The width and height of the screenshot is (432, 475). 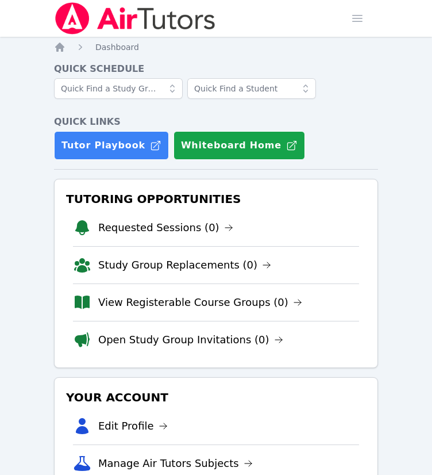 What do you see at coordinates (175, 463) in the screenshot?
I see `a: Manage Air Tutors Subjects` at bounding box center [175, 463].